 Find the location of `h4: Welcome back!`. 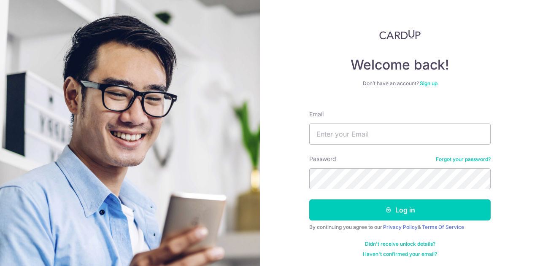

h4: Welcome back! is located at coordinates (400, 65).